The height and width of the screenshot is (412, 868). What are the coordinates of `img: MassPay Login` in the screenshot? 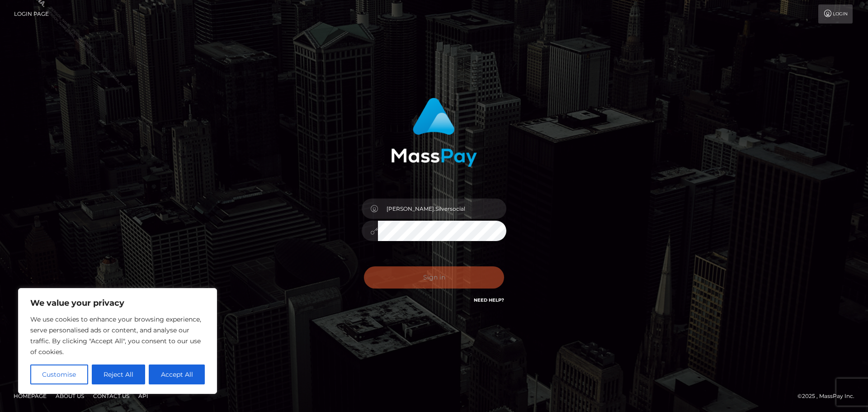 It's located at (434, 132).